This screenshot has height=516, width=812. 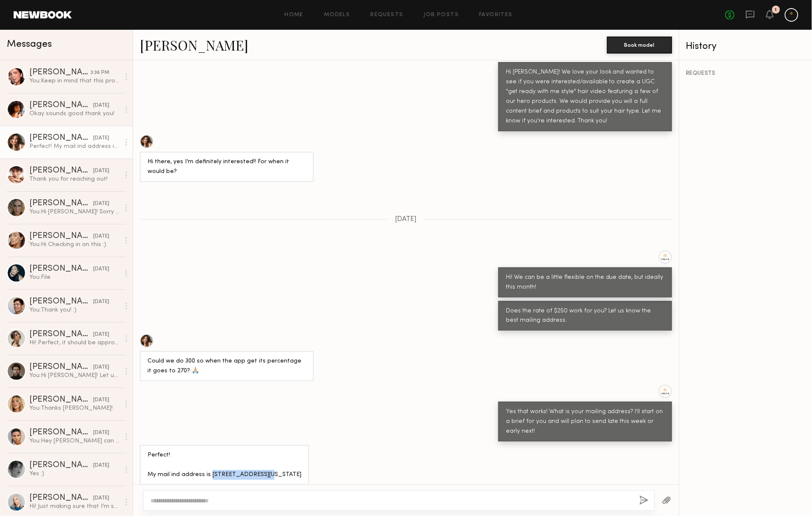 I want to click on span: Messages, so click(x=30, y=44).